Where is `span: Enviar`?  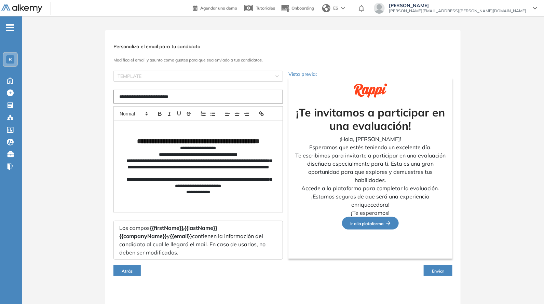
span: Enviar is located at coordinates (438, 271).